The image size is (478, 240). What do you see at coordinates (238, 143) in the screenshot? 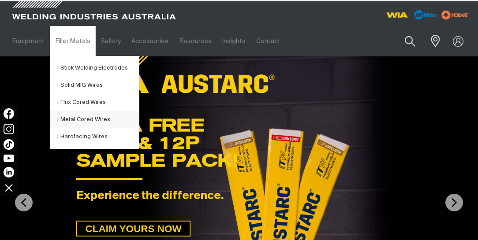
I see `div: GET A FREE 16TC & 12P SAMPLE PACK!` at bounding box center [238, 143].